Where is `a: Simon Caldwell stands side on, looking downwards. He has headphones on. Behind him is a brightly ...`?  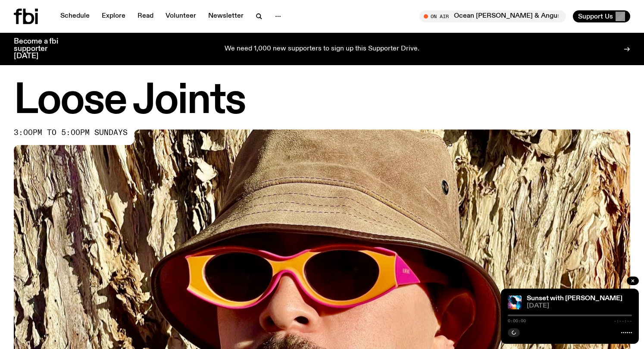
a: Simon Caldwell stands side on, looking downwards. He has headphones on. Behind him is a brightly ... is located at coordinates (515, 303).